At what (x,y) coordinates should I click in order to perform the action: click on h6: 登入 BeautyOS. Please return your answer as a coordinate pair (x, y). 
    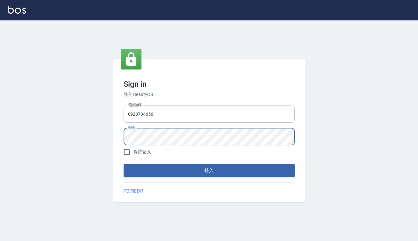
    Looking at the image, I should click on (209, 94).